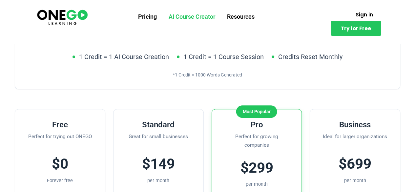  I want to click on p: Ideal for larger organizations, so click(355, 139).